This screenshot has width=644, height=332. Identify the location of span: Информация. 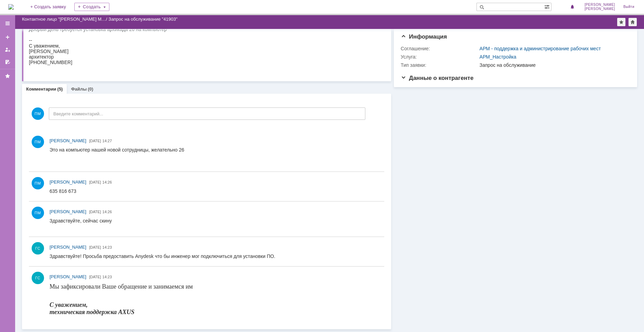
(424, 36).